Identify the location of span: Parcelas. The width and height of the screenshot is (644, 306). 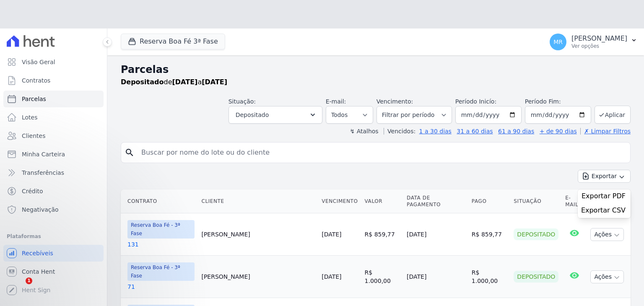
(34, 99).